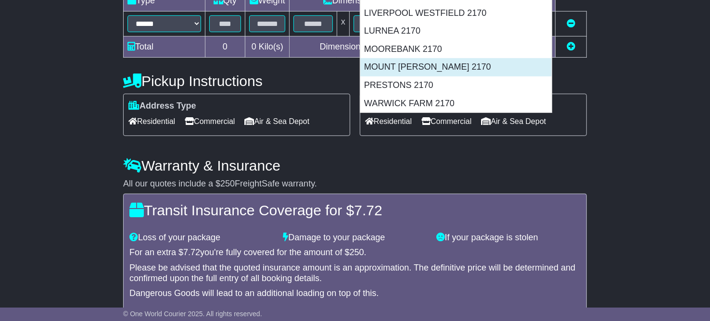 The height and width of the screenshot is (321, 710). Describe the element at coordinates (355, 294) in the screenshot. I see `div: Dangerous Goods will lead to an additional loading on top of this.` at that location.